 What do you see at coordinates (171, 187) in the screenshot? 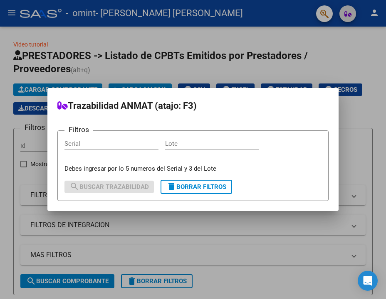
I see `mat-icon: delete` at bounding box center [171, 187].